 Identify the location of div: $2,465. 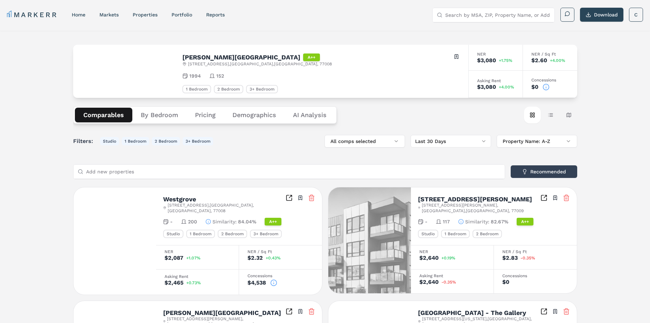
(174, 283).